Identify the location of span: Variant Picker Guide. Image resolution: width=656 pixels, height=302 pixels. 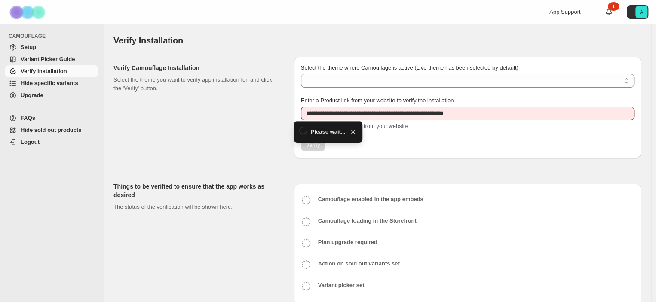
(48, 59).